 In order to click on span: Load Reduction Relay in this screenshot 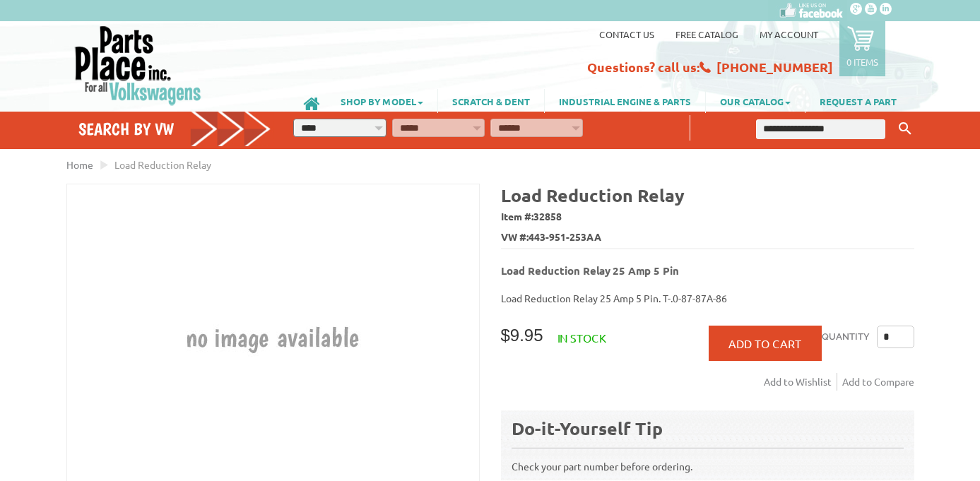, I will do `click(163, 165)`.